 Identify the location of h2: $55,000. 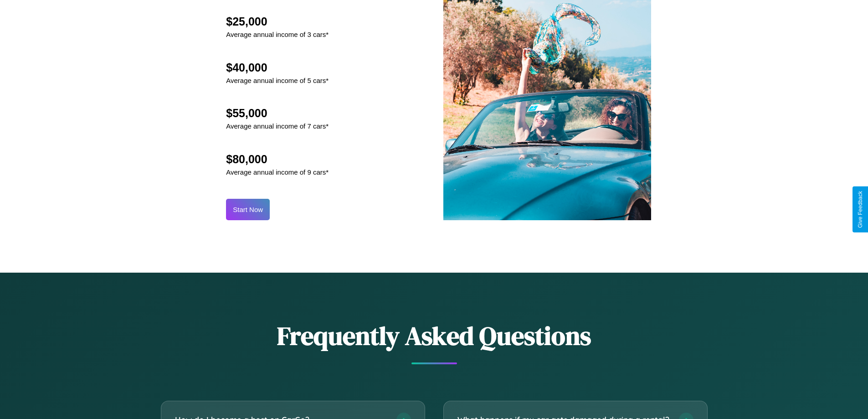
(277, 114).